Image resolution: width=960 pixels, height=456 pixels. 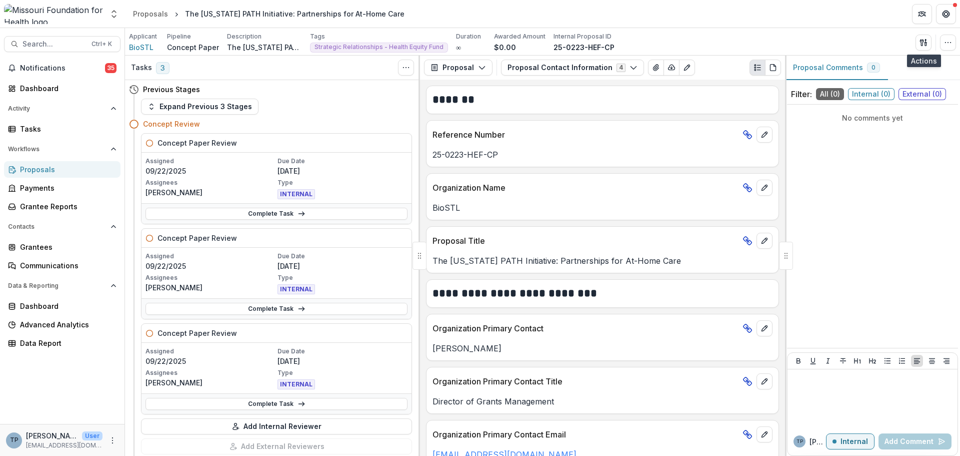 I want to click on button: PDF view, so click(x=773, y=68).